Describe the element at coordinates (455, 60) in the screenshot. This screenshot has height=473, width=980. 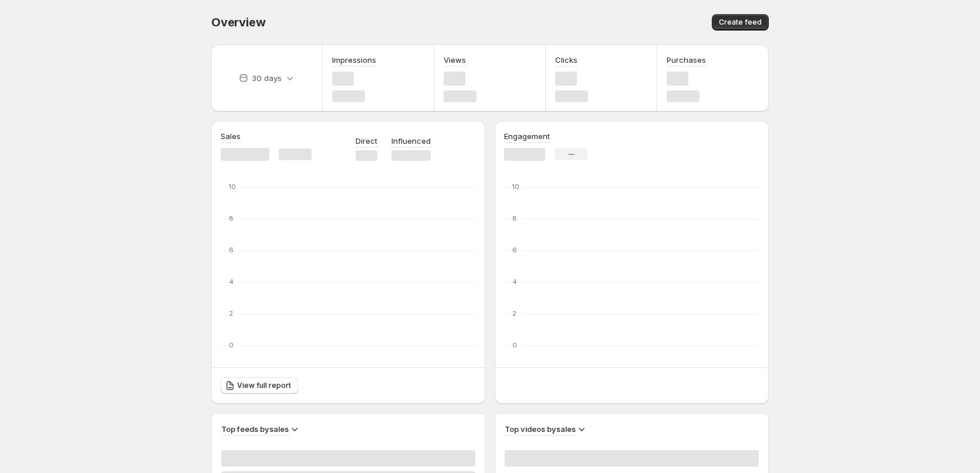
I see `h3: Views` at that location.